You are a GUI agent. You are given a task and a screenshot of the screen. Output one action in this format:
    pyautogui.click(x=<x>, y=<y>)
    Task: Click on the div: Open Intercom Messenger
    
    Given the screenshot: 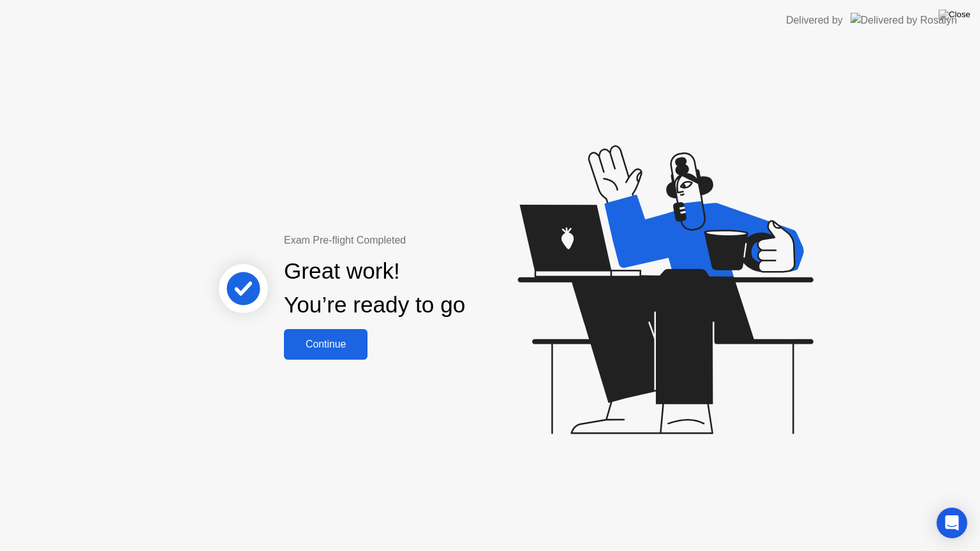 What is the action you would take?
    pyautogui.click(x=952, y=523)
    